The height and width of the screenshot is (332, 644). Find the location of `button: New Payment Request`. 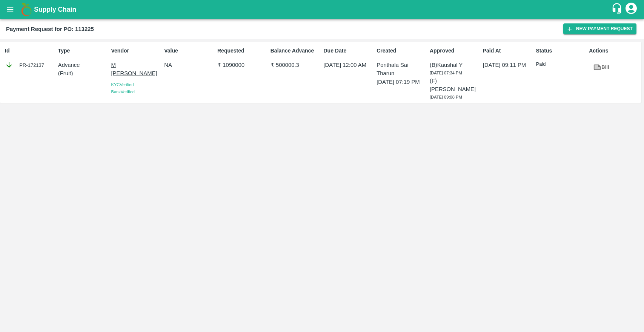

button: New Payment Request is located at coordinates (600, 29).